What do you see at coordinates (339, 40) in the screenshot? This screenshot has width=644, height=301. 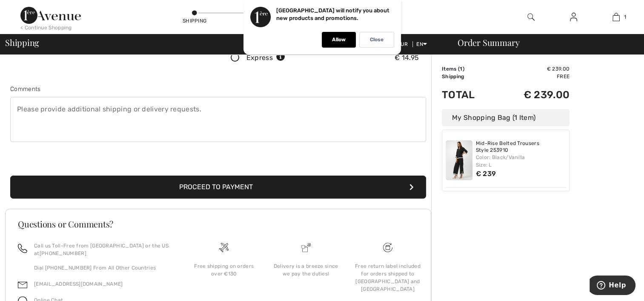 I see `p: Allow` at bounding box center [339, 40].